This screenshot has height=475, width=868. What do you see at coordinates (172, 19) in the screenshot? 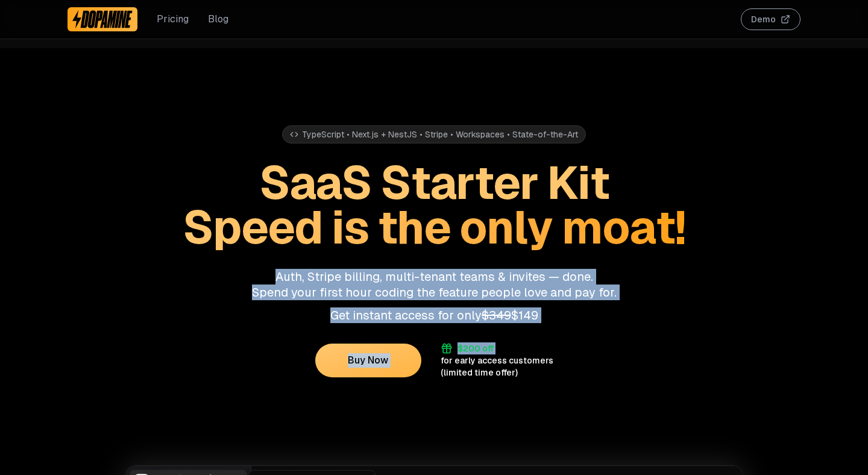
I see `a: Pricing` at bounding box center [172, 19].